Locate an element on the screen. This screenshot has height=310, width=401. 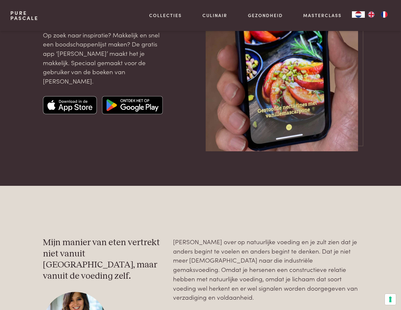
p: Op zoek naar inspiratie? Makkelijk en snel een boodschappenlijst maken? De gratis app ‘[PERSON_NA... is located at coordinates (103, 58).